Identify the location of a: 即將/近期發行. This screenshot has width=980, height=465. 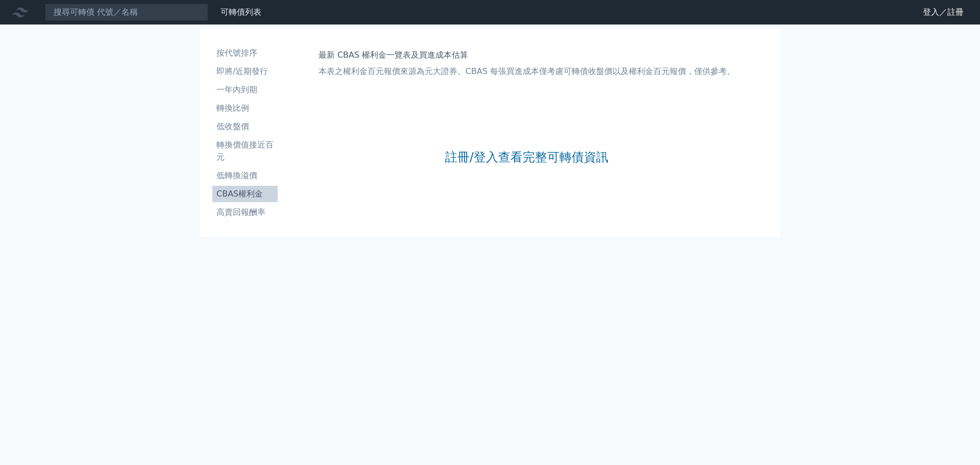
(245, 71).